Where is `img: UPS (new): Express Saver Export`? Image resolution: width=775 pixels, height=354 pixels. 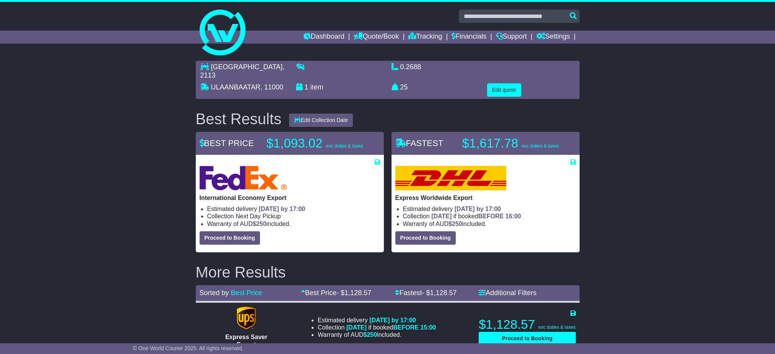
img: UPS (new): Express Saver Export is located at coordinates (246, 318).